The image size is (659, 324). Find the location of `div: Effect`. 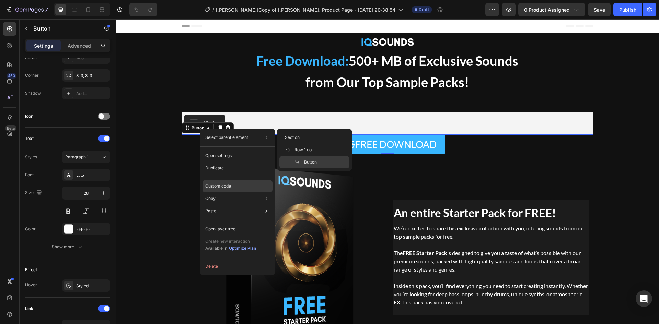

div: Effect is located at coordinates (31, 270).